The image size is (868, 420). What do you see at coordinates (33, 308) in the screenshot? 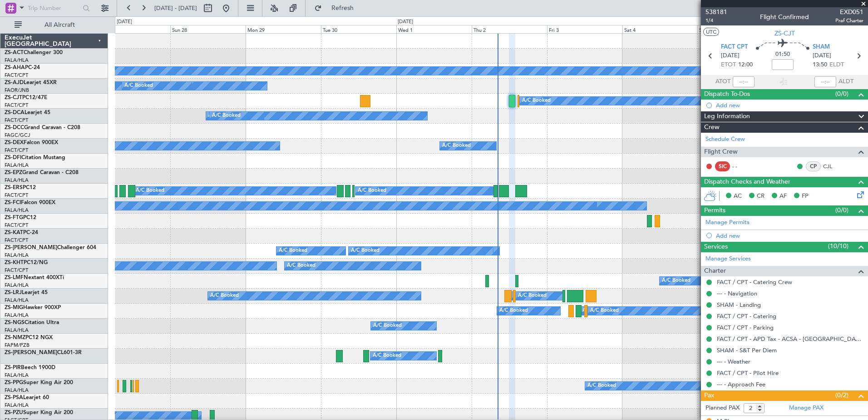
I see `a: ZS-MIGHawker 900XP` at bounding box center [33, 308].